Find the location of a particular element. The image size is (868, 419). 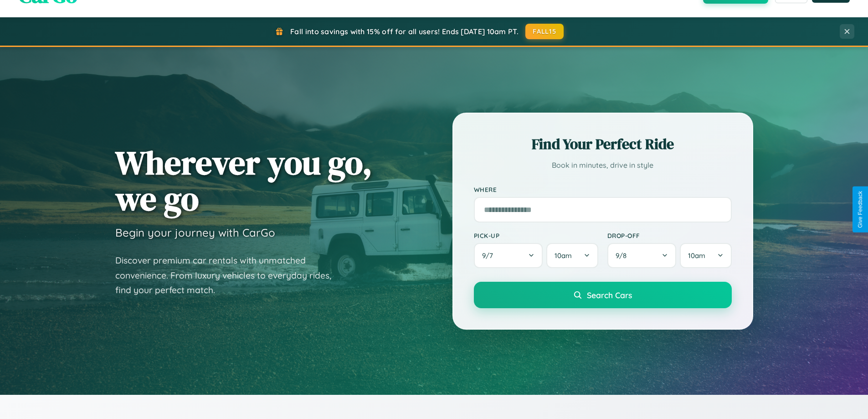

span: 9 / 8 is located at coordinates (624, 255).